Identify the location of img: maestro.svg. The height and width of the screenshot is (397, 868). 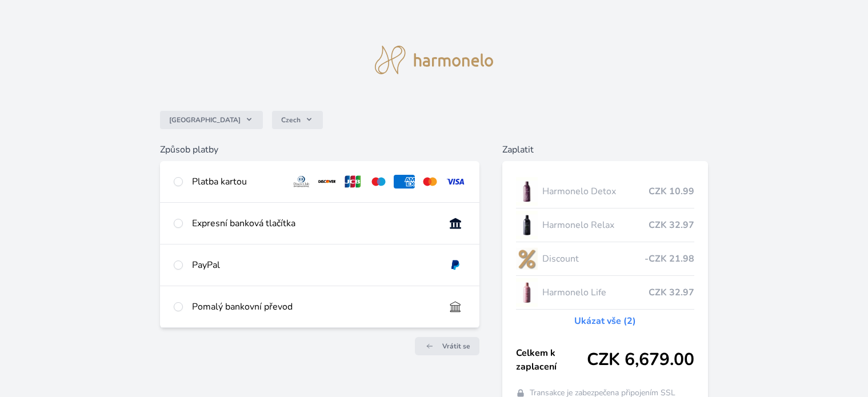
(379, 182).